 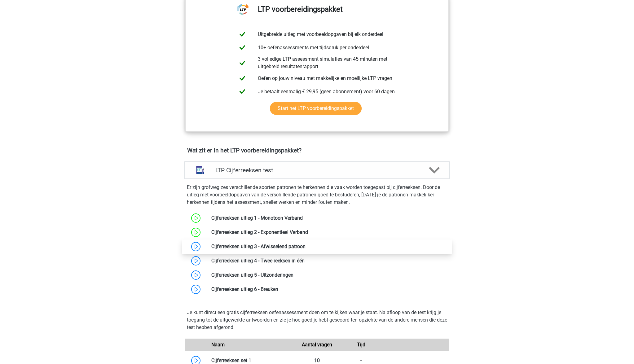 What do you see at coordinates (317, 170) in the screenshot?
I see `a: cijferreeksen LTP Cijferreeksen test` at bounding box center [317, 170].